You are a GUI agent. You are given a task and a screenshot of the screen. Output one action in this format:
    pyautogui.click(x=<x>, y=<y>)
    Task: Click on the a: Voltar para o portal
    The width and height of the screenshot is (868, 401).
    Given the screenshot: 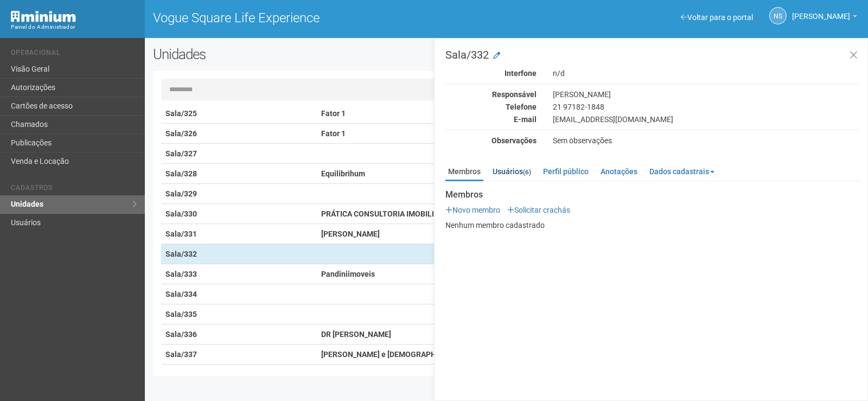 What is the action you would take?
    pyautogui.click(x=717, y=17)
    